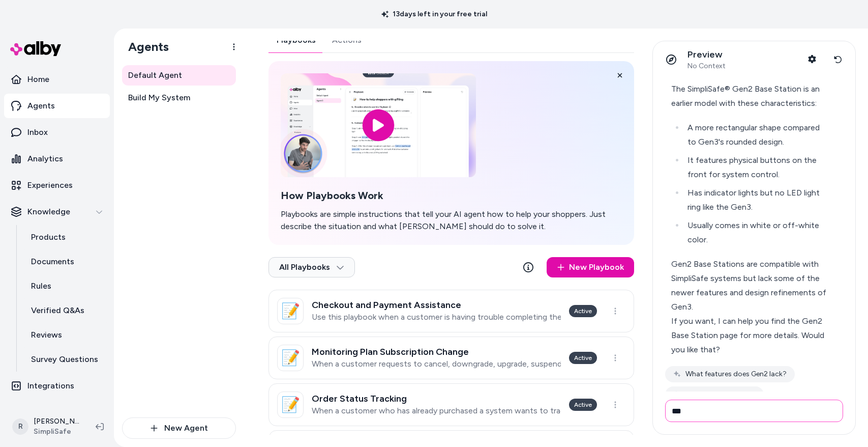 The height and width of the screenshot is (447, 868). I want to click on div: Gen2 Base Stations are compatible with SimpliSafe systems but lack some of the newer features and..., so click(749, 286).